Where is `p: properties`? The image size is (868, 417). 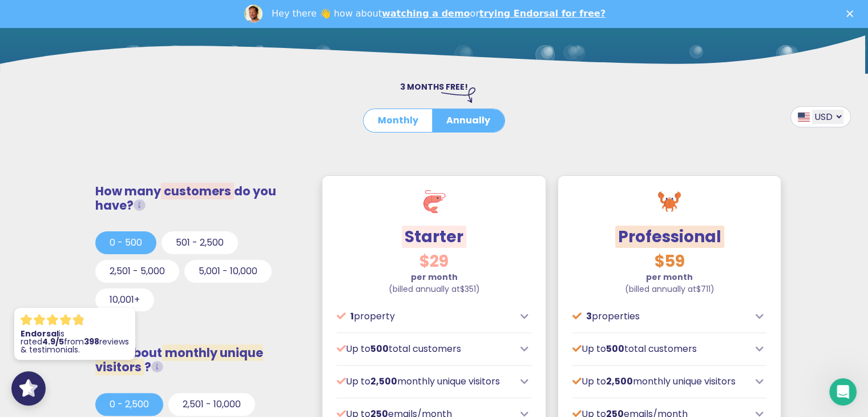
p: properties is located at coordinates (661, 317).